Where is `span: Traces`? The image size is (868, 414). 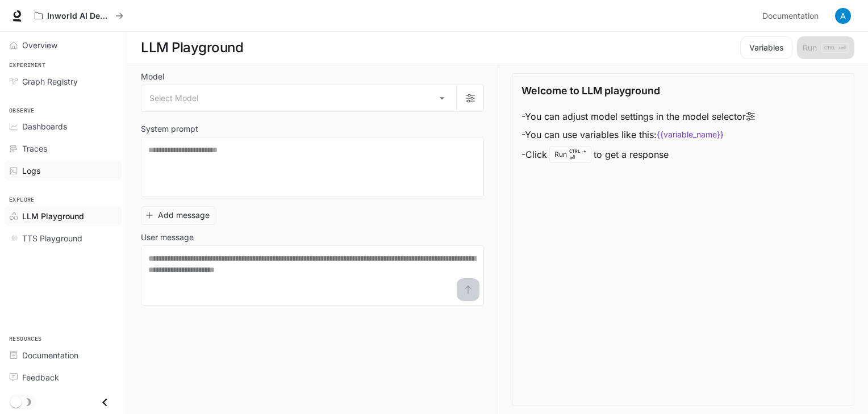 span: Traces is located at coordinates (35, 149).